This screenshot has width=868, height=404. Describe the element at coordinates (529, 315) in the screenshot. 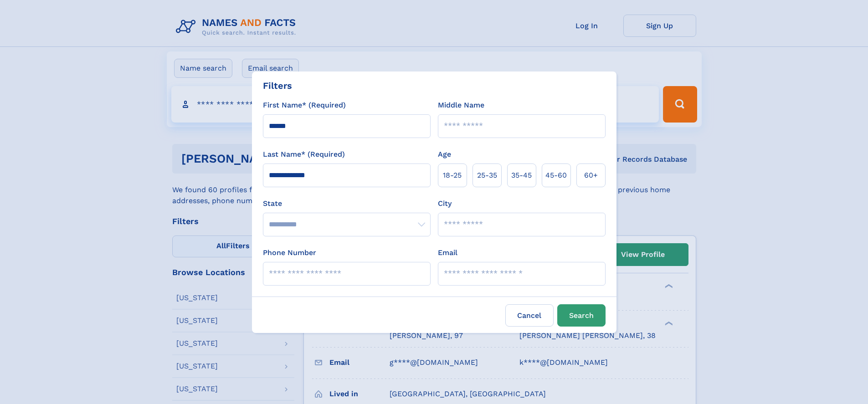

I see `label: Cancel` at that location.